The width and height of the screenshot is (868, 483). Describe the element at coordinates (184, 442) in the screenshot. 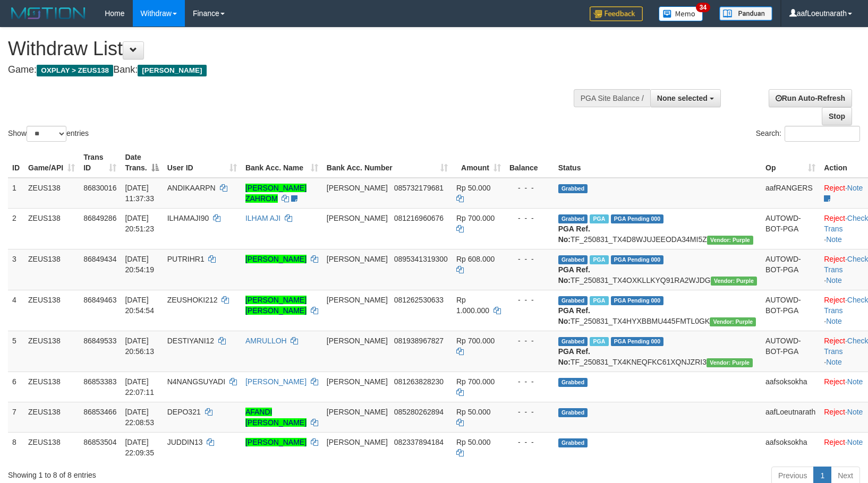

I see `span: JUDDIN13` at that location.